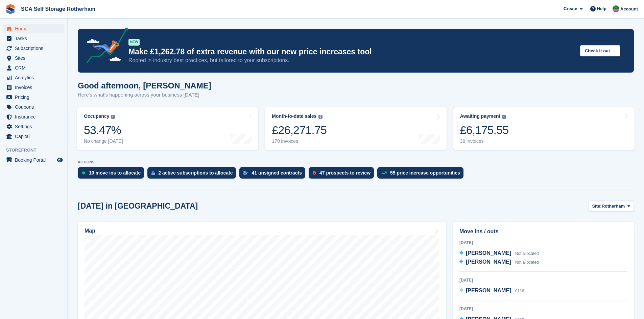 This screenshot has height=319, width=644. Describe the element at coordinates (10, 9) in the screenshot. I see `img: stora-icon-8386f47178a22dfd0bd8f6a31ec36ba5ce8667c1dd55bd0f319d3a0aa187defe.svg` at that location.